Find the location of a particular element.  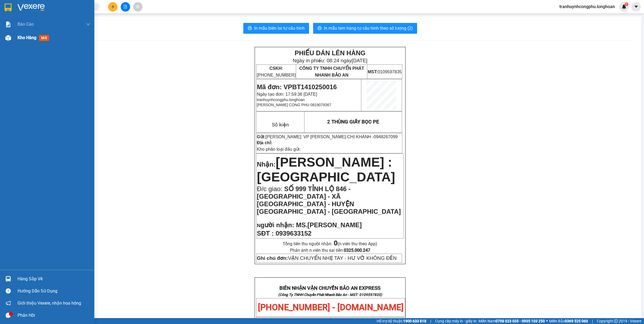

span: Số kiện is located at coordinates (280, 125).